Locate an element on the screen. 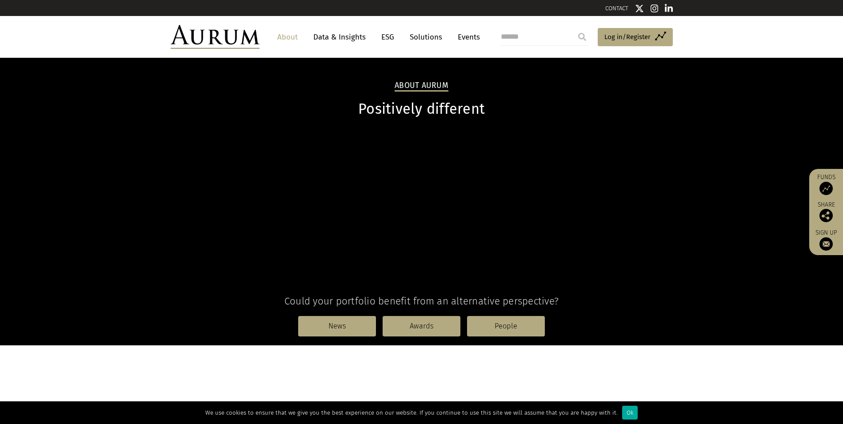  div: Share is located at coordinates (826, 212).